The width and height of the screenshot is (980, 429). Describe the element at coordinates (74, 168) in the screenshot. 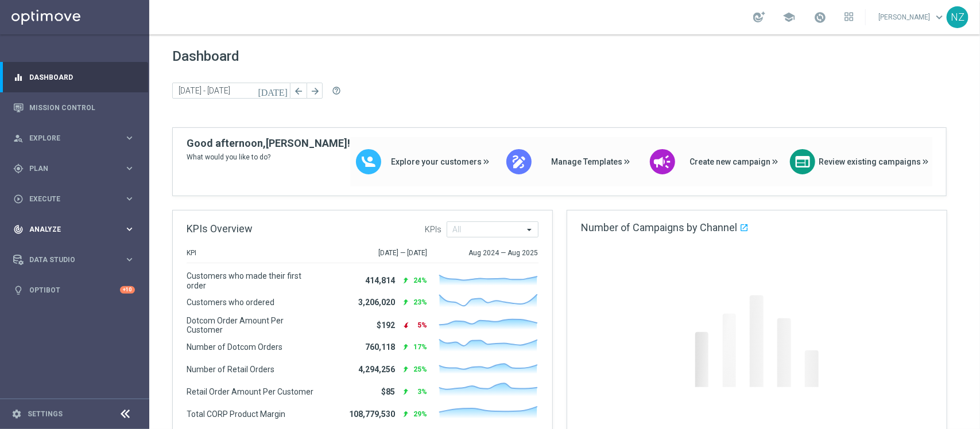

I see `div: gps_fixed Plan keyboard_arrow_right` at that location.